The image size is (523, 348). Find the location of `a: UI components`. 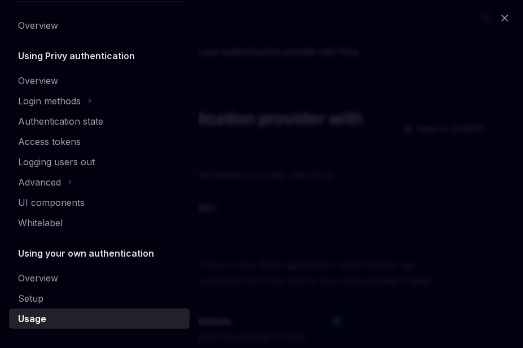

a: UI components is located at coordinates (99, 202).